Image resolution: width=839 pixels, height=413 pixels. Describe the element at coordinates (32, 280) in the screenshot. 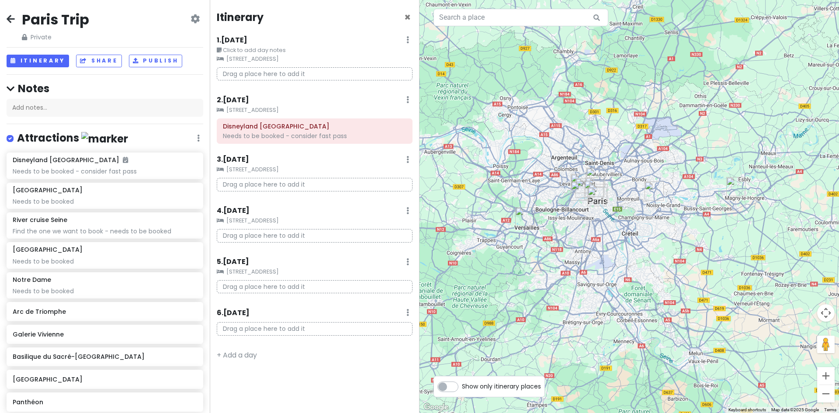

I see `h6: Notre Dame` at that location.